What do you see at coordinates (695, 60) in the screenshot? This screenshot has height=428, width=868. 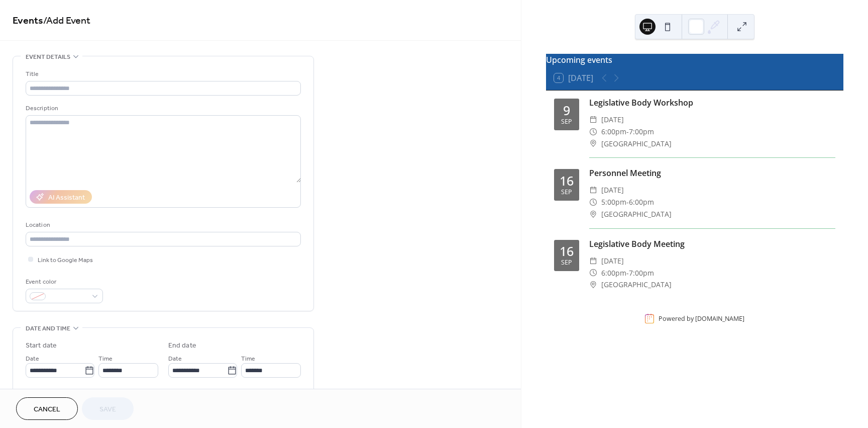 I see `div: Upcoming events` at bounding box center [695, 60].